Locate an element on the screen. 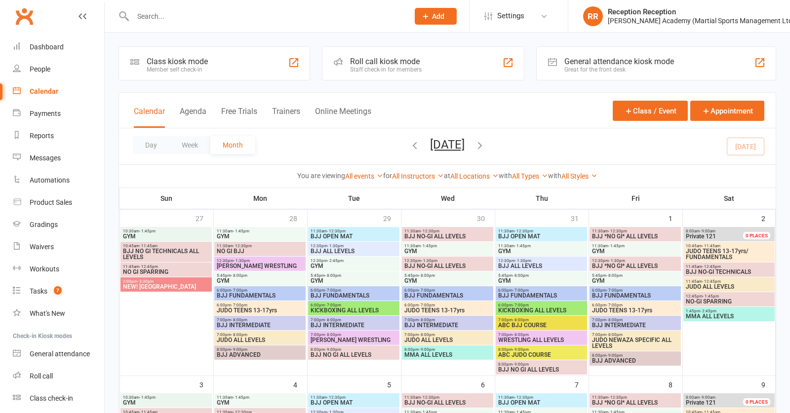 Image resolution: width=790 pixels, height=413 pixels. span: 11:45am is located at coordinates (166, 266).